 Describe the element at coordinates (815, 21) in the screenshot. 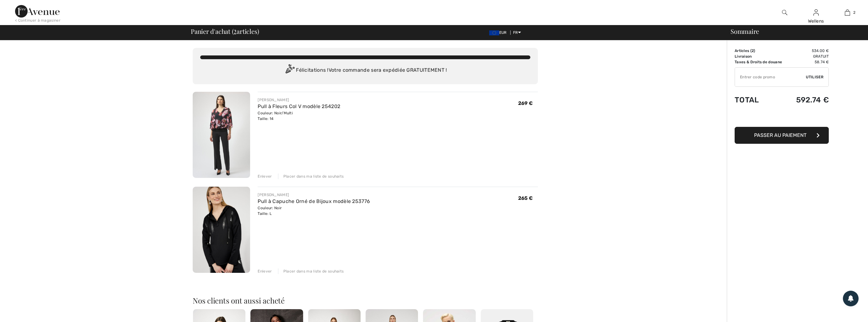

I see `div: Wellens` at that location.